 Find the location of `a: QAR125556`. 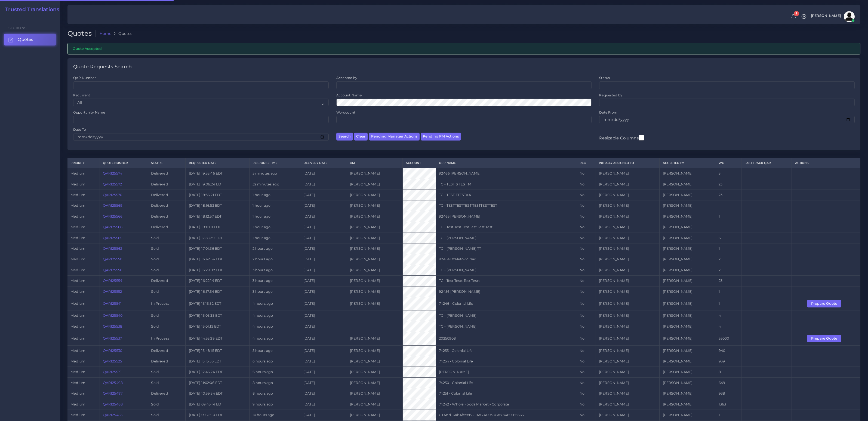

a: QAR125556 is located at coordinates (112, 270).